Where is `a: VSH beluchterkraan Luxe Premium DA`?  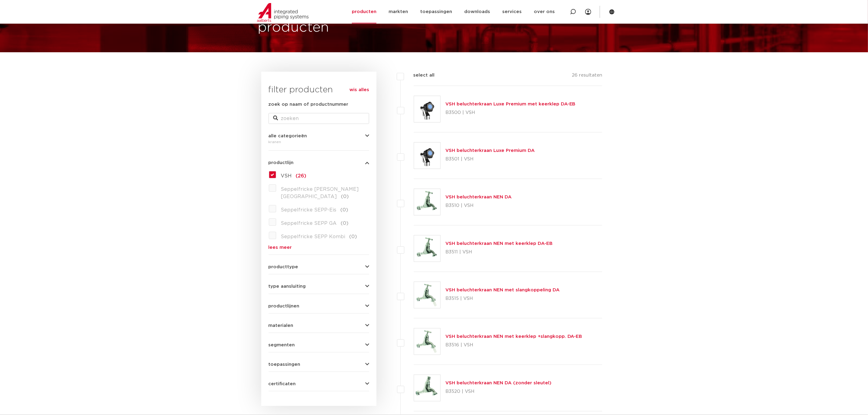
a: VSH beluchterkraan Luxe Premium DA is located at coordinates (490, 150).